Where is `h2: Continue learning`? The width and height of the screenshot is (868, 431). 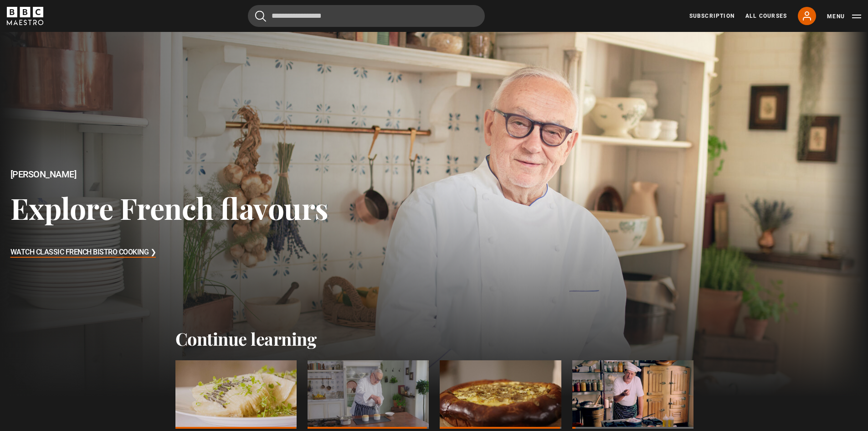
h2: Continue learning is located at coordinates (434, 339).